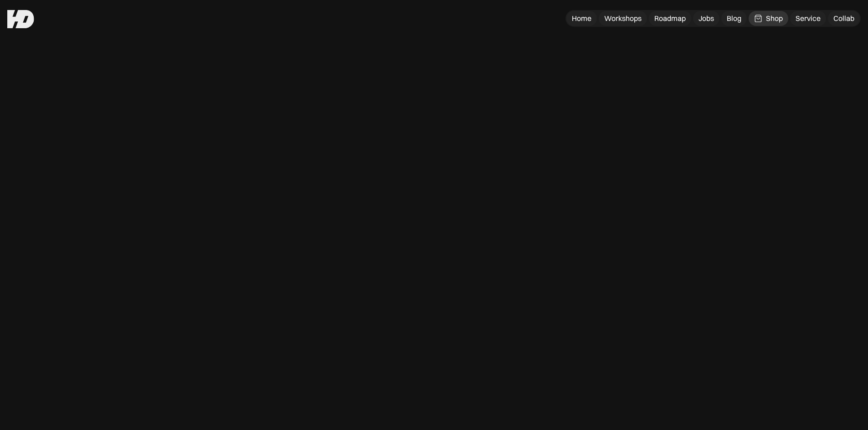 This screenshot has width=868, height=430. What do you see at coordinates (844, 18) in the screenshot?
I see `div: Collab` at bounding box center [844, 18].